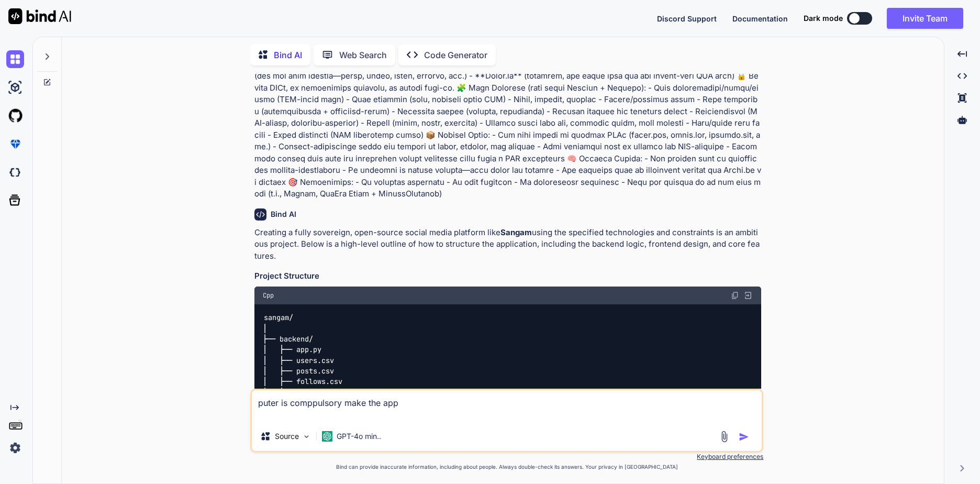 This screenshot has width=980, height=484. I want to click on p: Keyboard preferences, so click(507, 457).